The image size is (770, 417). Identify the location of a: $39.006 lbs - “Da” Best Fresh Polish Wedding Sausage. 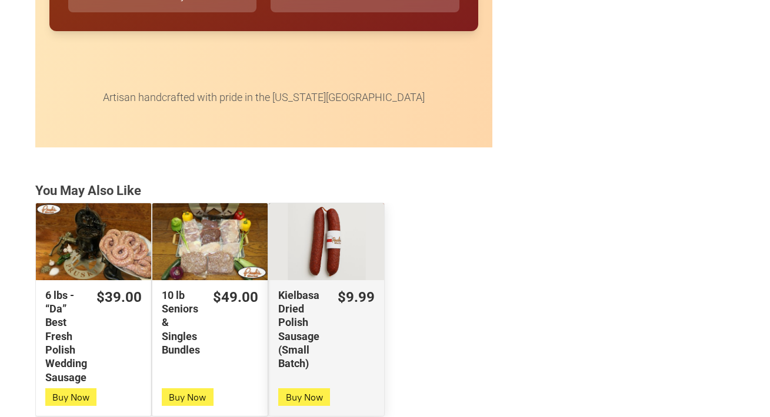
(93, 337).